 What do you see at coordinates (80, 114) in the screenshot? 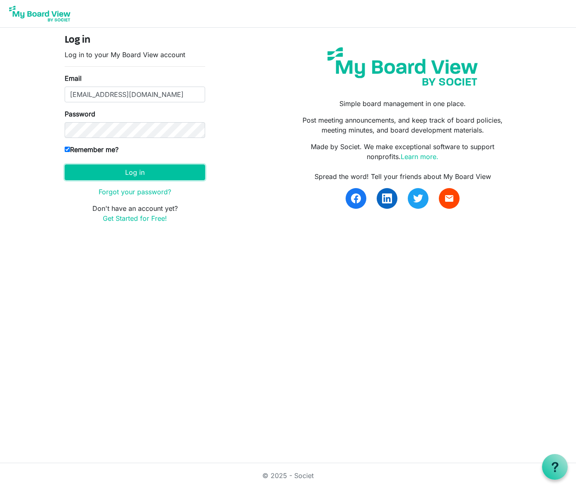
I see `label: Password` at bounding box center [80, 114].